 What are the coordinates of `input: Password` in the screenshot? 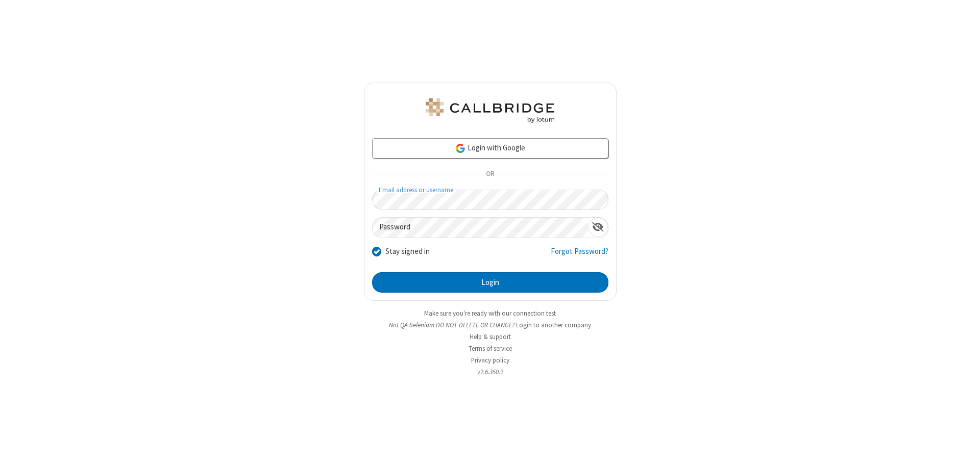 It's located at (480, 228).